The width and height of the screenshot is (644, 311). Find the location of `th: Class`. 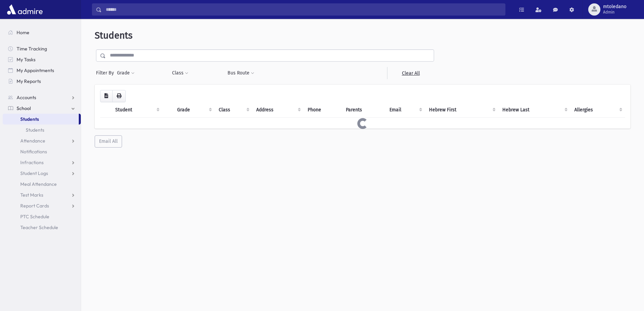

th: Class is located at coordinates (234, 110).